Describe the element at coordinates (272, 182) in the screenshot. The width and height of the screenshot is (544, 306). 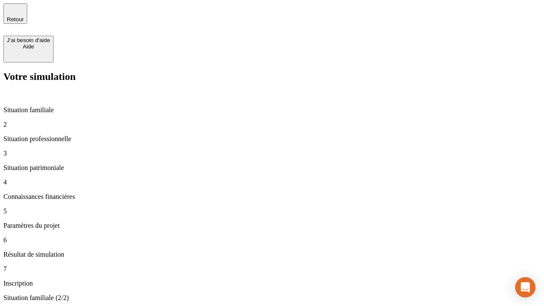
I see `p: 4` at that location.